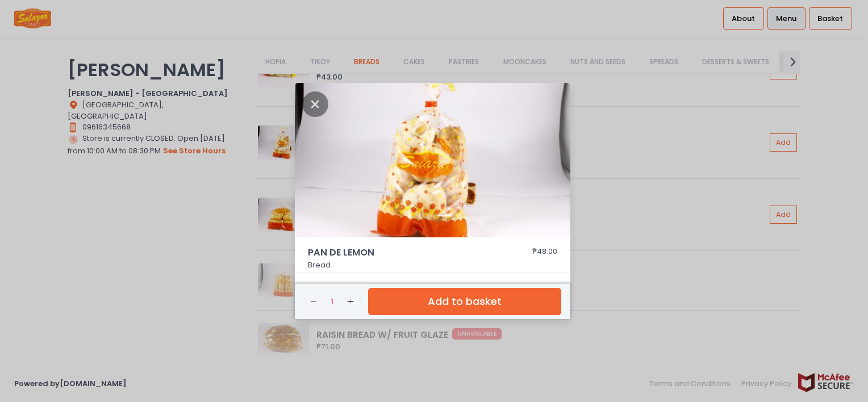 This screenshot has height=402, width=868. Describe the element at coordinates (402, 253) in the screenshot. I see `span: PAN DE LEMON` at that location.